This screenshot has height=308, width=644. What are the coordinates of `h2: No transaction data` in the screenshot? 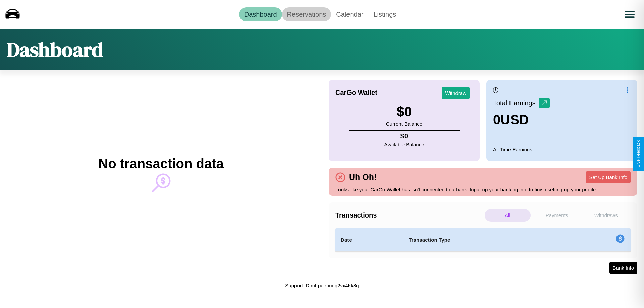 It's located at (161, 163).